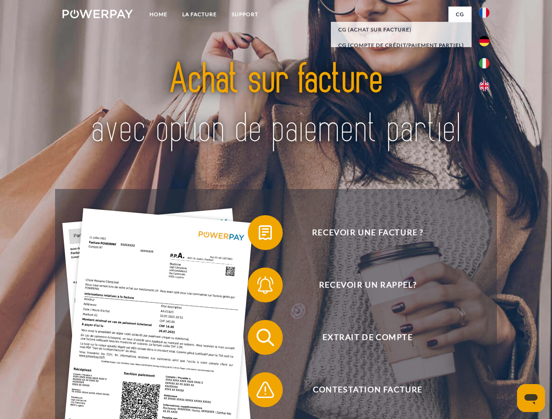  I want to click on a: CG, so click(460, 14).